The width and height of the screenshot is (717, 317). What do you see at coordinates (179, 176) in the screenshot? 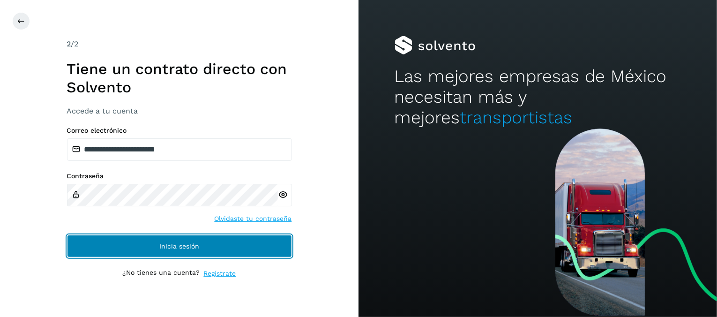
I see `label: Contraseña` at bounding box center [179, 176].